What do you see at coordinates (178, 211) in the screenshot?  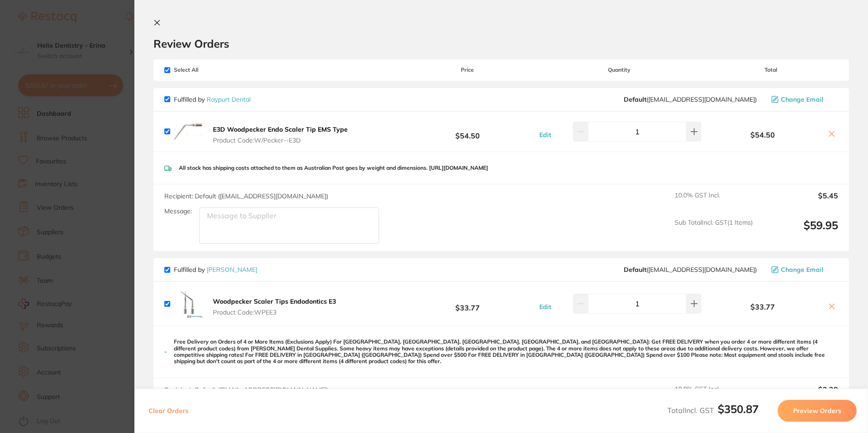 I see `label: Message:` at bounding box center [178, 211].